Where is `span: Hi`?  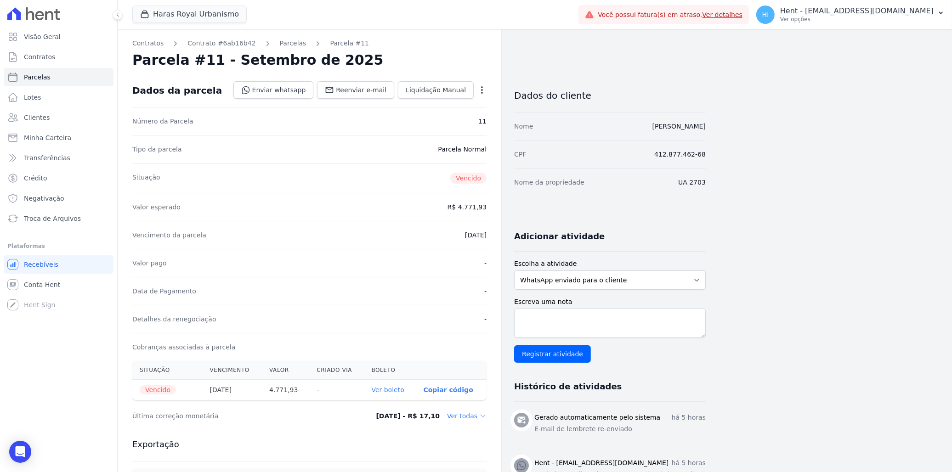
span: Hi is located at coordinates (765, 15).